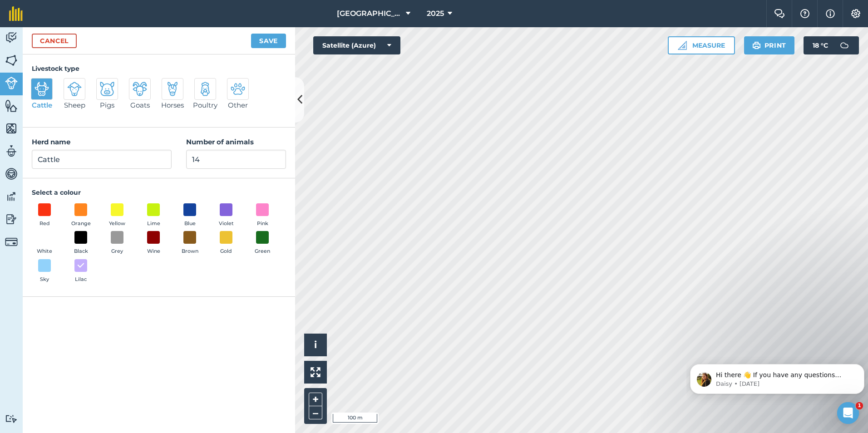 The image size is (868, 433). I want to click on img: svg+xml;base64,PHN2ZyB4bWxucz0iaHR0cDovL3d3dy53My5vcmcvMjAwMC9zdmciIHdpZHRoPSIxNyIgaGVpZ2h0PSIxNy..., so click(830, 13).